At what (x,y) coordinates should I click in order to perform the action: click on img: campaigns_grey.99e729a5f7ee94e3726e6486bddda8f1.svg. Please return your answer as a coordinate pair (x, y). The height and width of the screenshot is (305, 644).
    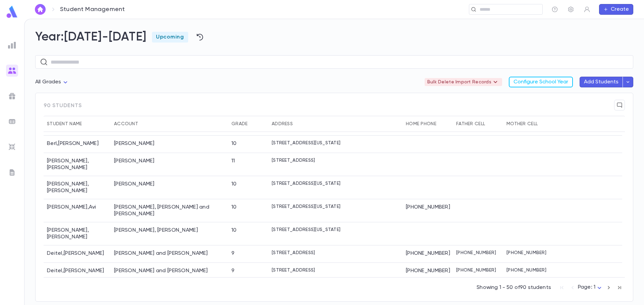
    Looking at the image, I should click on (12, 96).